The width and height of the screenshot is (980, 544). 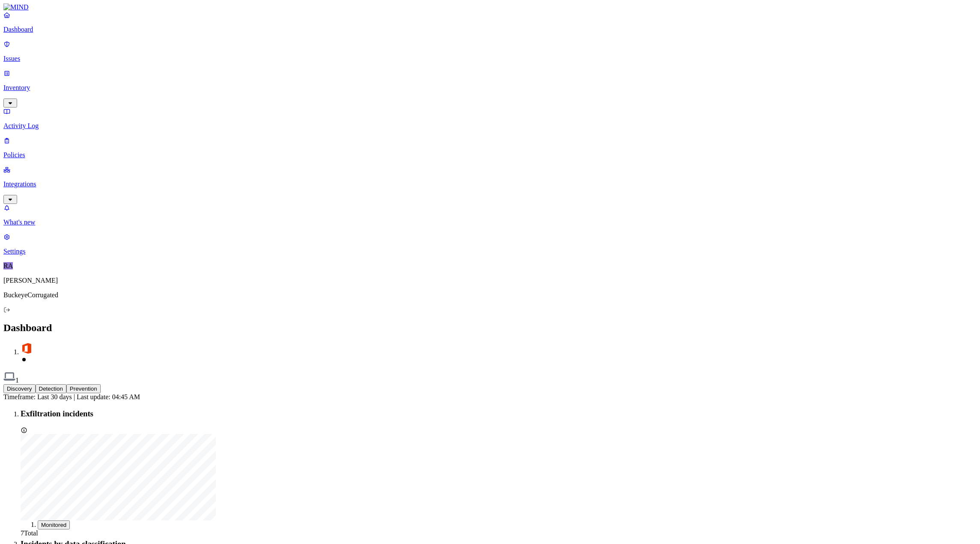 What do you see at coordinates (51, 388) in the screenshot?
I see `button: Detection` at bounding box center [51, 388].